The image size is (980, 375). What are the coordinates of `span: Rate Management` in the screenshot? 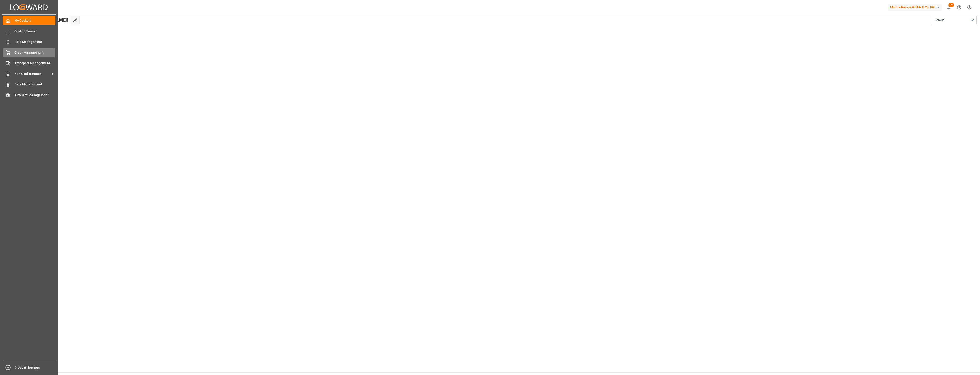 It's located at (35, 42).